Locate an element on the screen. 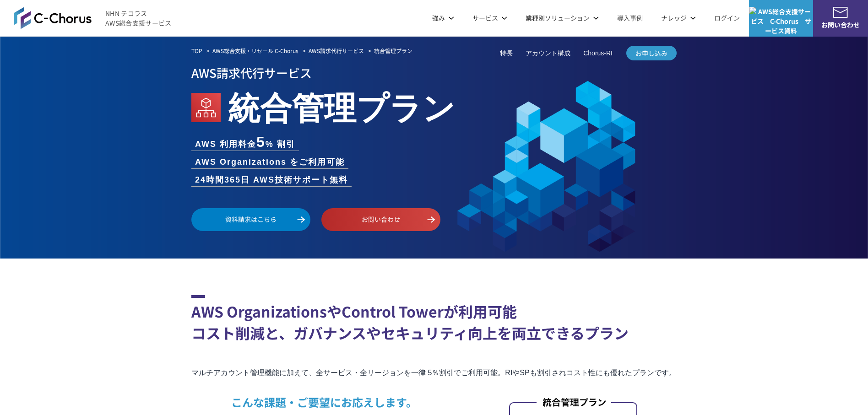 The image size is (868, 415). p: 強み is located at coordinates (443, 18).